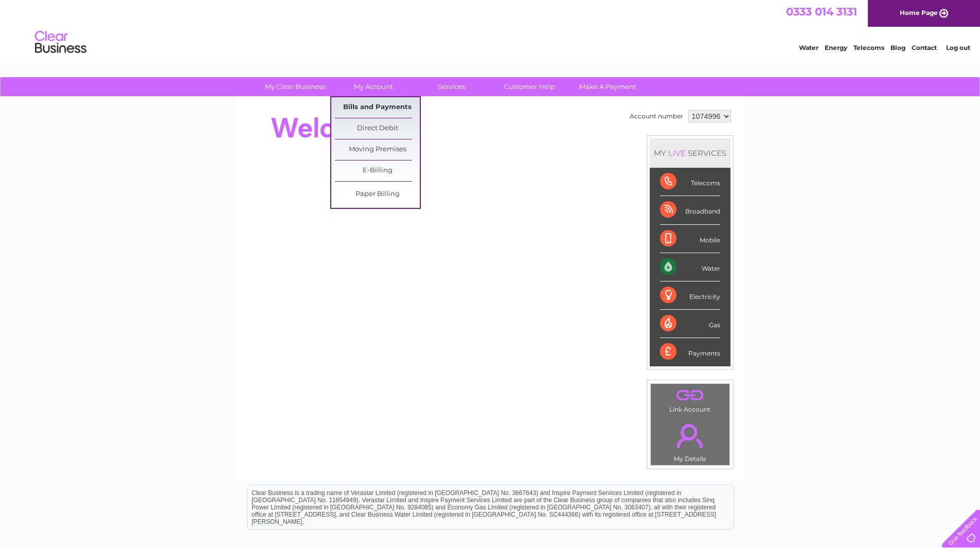 This screenshot has width=980, height=548. I want to click on a: Blog, so click(898, 47).